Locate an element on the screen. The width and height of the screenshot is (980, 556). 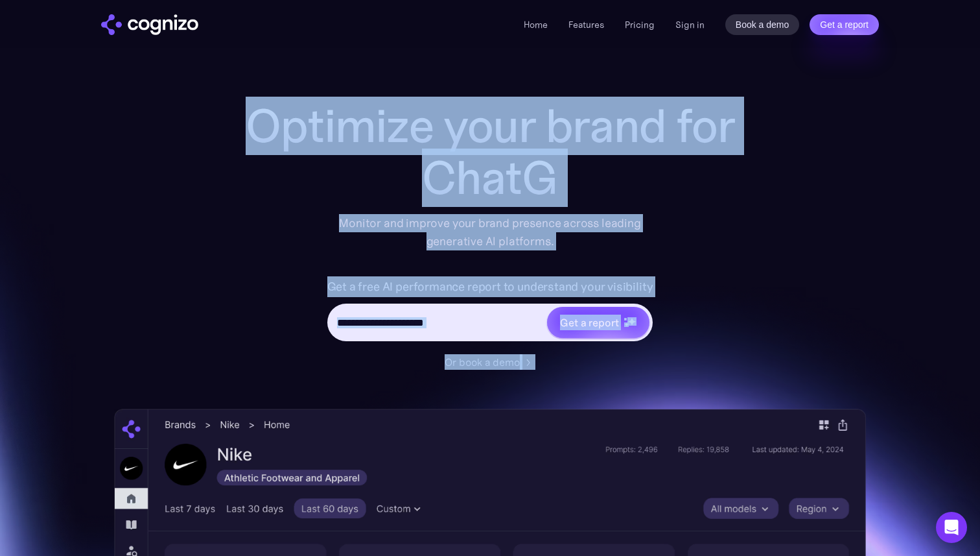
a: Features is located at coordinates (586, 24).